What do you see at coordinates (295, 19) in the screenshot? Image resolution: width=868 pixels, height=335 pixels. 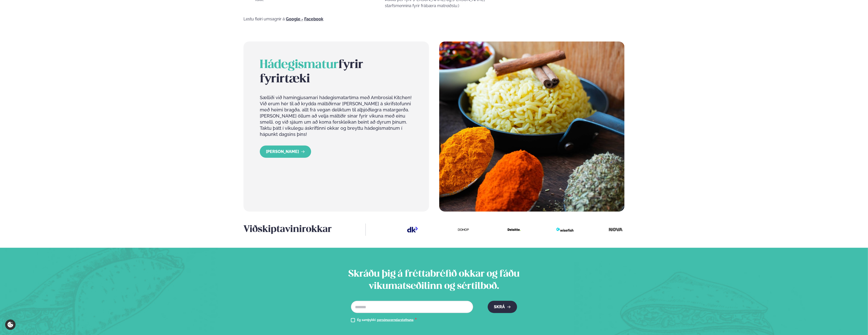 I see `a: Google -` at bounding box center [295, 19].